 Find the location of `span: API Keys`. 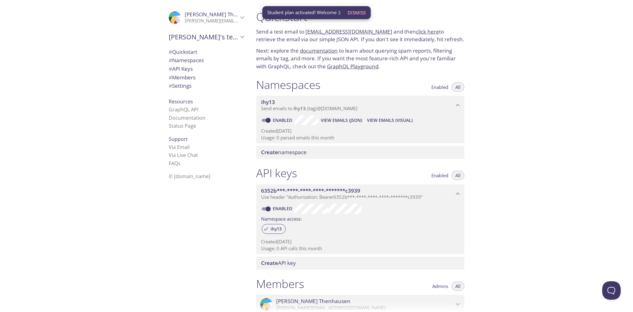

span: API Keys is located at coordinates (181, 69).